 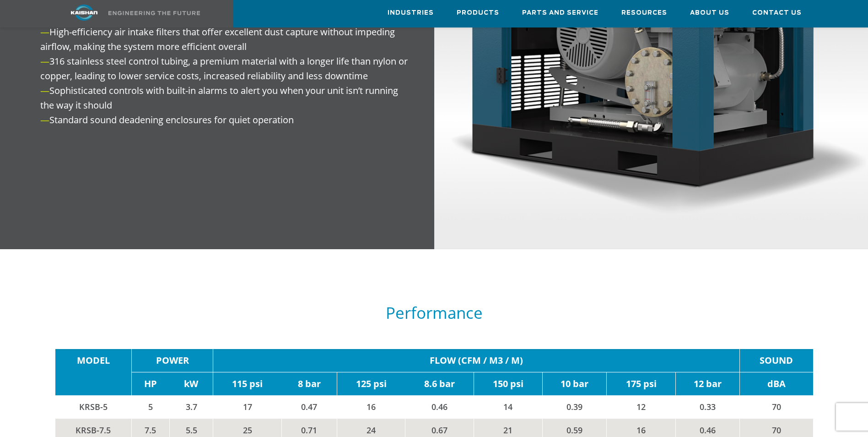 What do you see at coordinates (93, 407) in the screenshot?
I see `td: KRSB-5` at bounding box center [93, 407].